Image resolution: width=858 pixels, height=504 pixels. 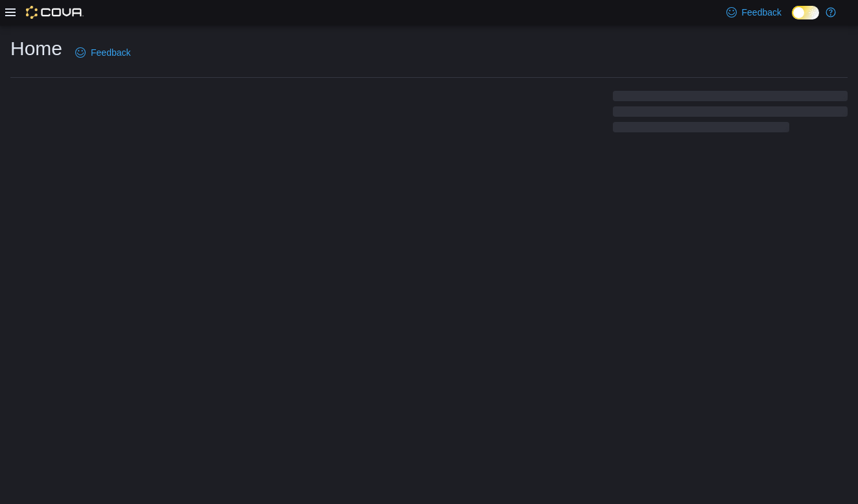 What do you see at coordinates (36, 49) in the screenshot?
I see `h1: Home` at bounding box center [36, 49].